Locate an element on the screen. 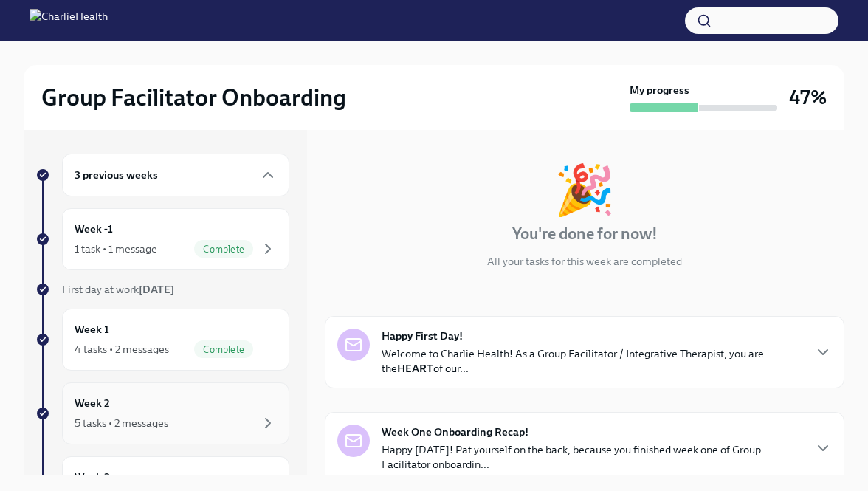  div: 3 previous weeks is located at coordinates (176, 175).